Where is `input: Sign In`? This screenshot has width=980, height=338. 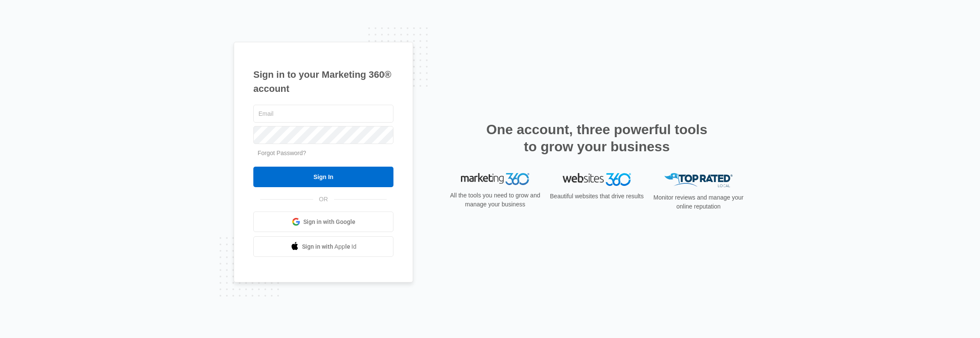 input: Sign In is located at coordinates (323, 177).